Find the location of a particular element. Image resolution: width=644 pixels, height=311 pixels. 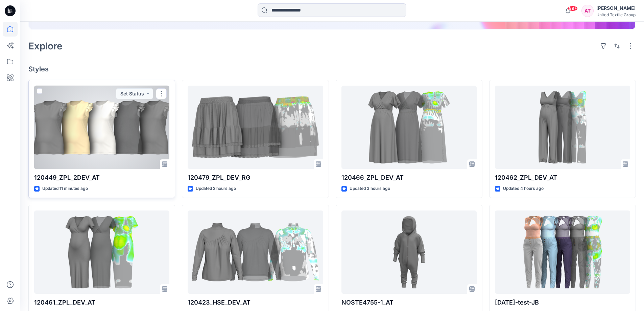

span: 99+ is located at coordinates (573, 9).